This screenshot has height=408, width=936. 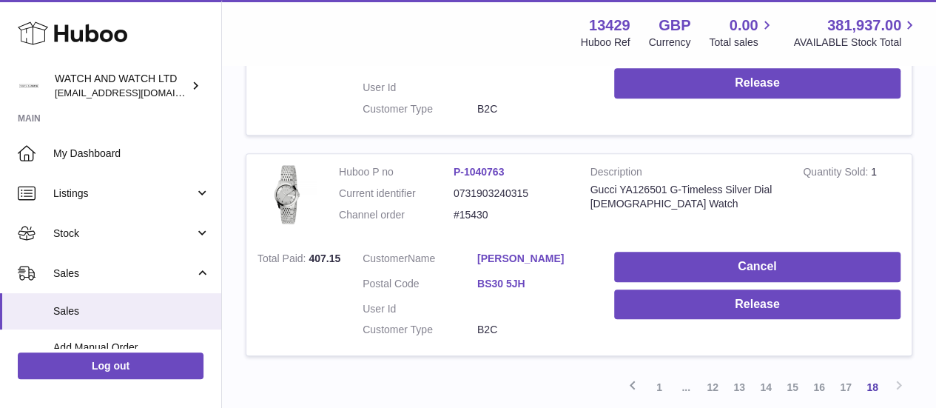 What do you see at coordinates (132, 347) in the screenshot?
I see `span: Add Manual Order` at bounding box center [132, 347].